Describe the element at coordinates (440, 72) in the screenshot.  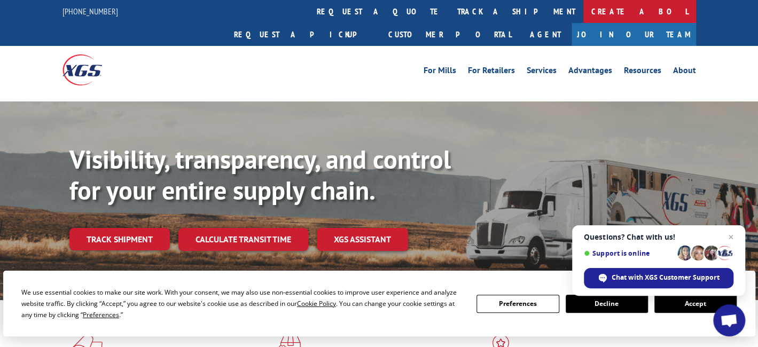
I see `a: For Mills` at that location.